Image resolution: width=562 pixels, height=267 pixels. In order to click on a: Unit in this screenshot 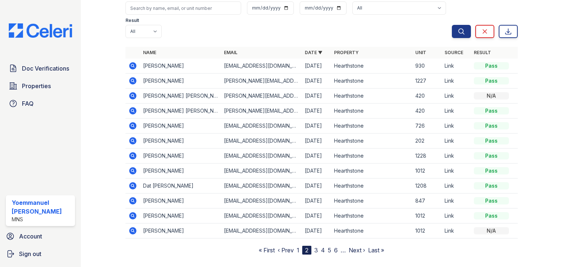, I will do `click(421, 52)`.